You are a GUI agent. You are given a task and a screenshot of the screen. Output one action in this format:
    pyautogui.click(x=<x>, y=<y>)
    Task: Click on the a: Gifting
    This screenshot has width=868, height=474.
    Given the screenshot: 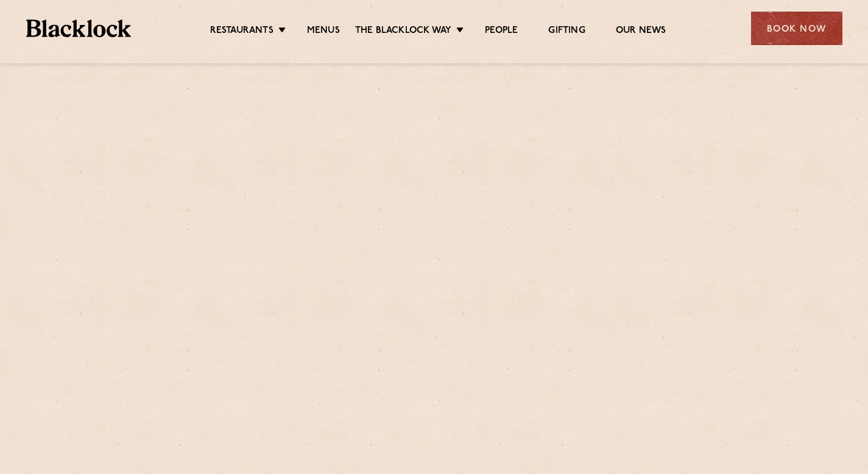 What is the action you would take?
    pyautogui.click(x=567, y=31)
    